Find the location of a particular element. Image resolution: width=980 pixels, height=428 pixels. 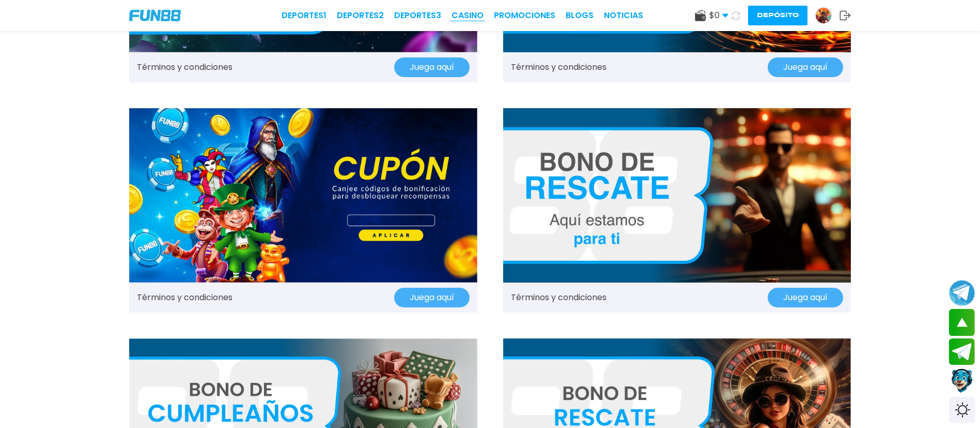

button: Join telegram channel is located at coordinates (961, 293).